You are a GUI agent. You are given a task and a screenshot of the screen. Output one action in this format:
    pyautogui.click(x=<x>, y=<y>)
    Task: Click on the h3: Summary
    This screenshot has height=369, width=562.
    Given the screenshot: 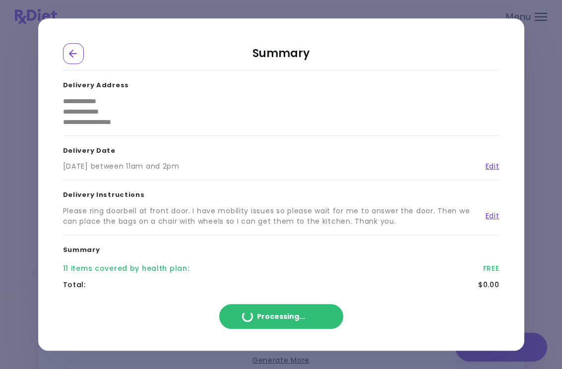 What is the action you would take?
    pyautogui.click(x=281, y=248)
    